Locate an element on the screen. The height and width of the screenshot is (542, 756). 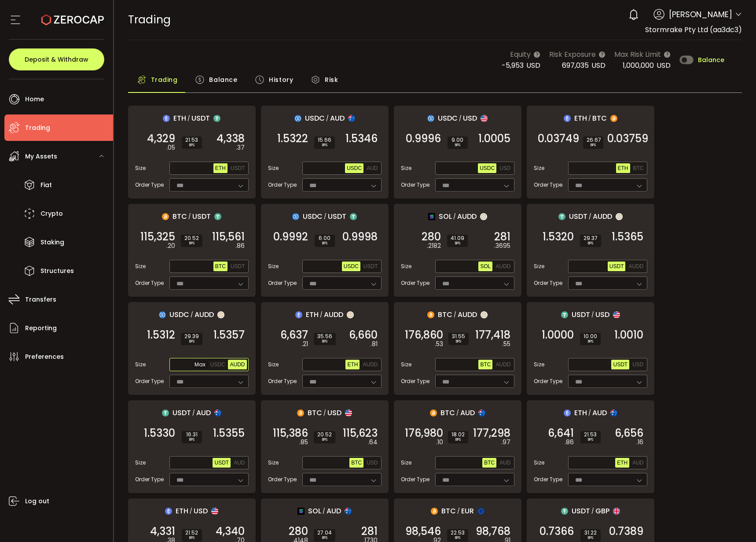
em: .05 is located at coordinates (171, 148).